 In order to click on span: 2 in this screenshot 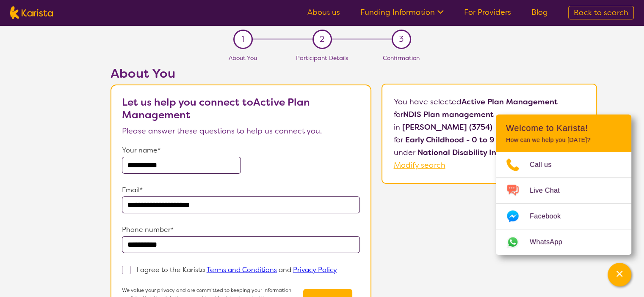, I will do `click(322, 39)`.